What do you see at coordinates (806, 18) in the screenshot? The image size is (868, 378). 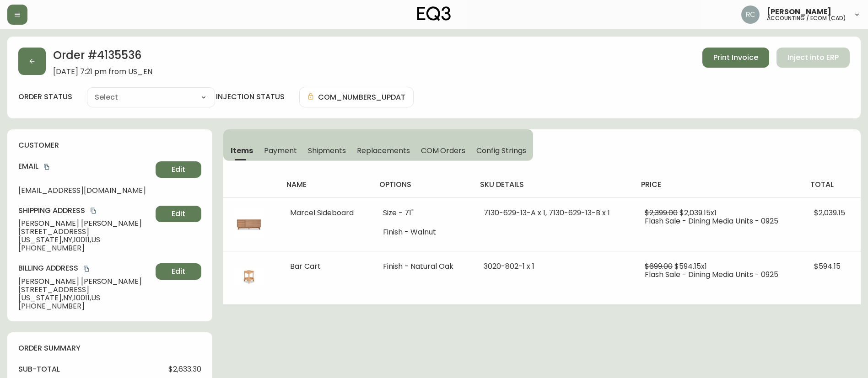 I see `h5: accounting / ecom (cad)` at bounding box center [806, 18].